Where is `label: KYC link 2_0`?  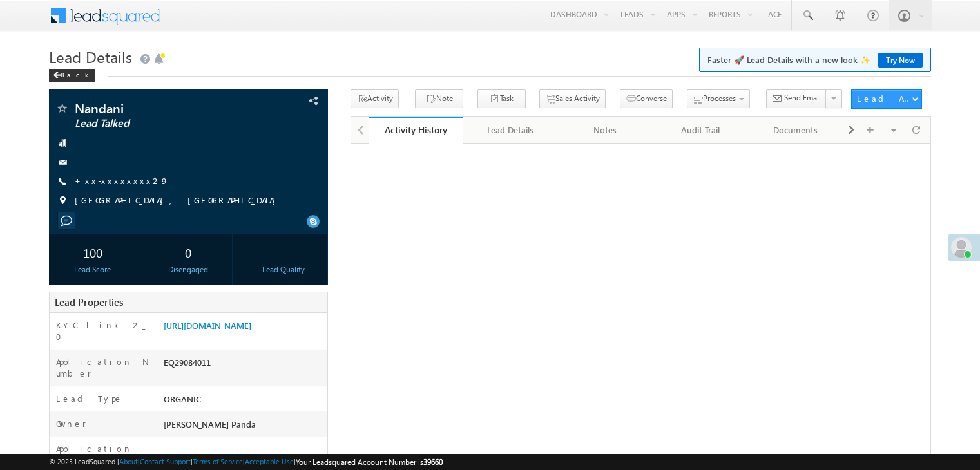 label: KYC link 2_0 is located at coordinates (103, 331).